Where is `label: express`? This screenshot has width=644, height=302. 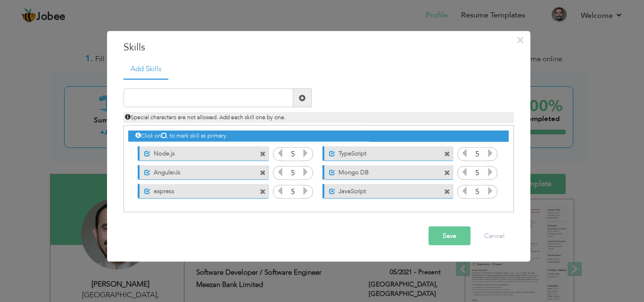
label: express is located at coordinates (197, 189).